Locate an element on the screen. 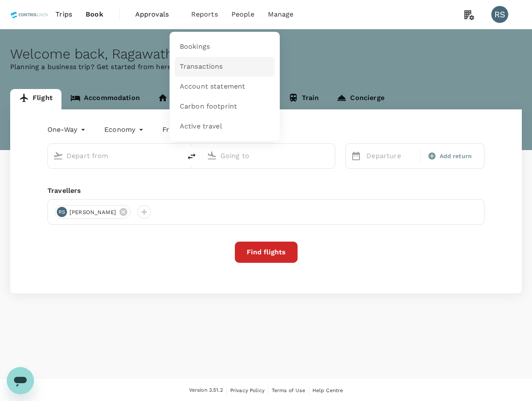  input: Going to is located at coordinates (269, 156).